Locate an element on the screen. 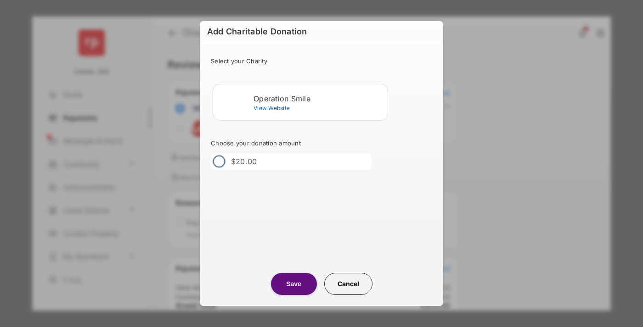  div: Operation Smile is located at coordinates (319, 99).